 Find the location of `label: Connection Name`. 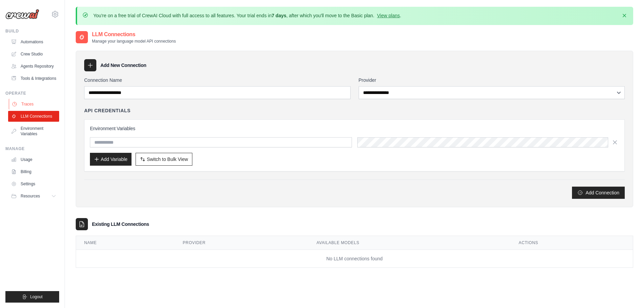

label: Connection Name is located at coordinates (217, 80).